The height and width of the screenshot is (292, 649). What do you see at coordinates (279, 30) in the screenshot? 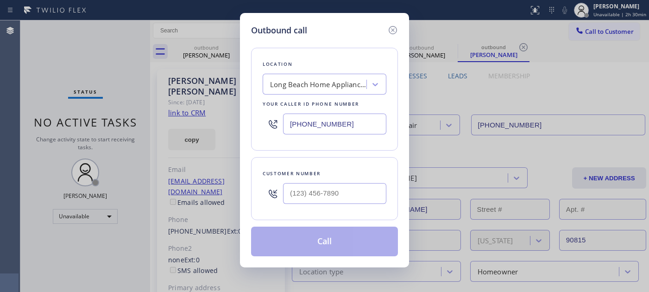
I see `h5: Outbound call` at bounding box center [279, 30].